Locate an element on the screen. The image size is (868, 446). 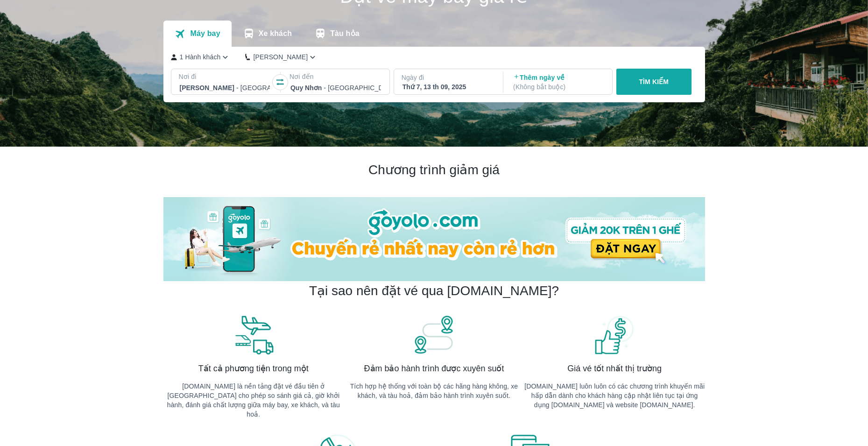
button: 1 Hành khách is located at coordinates (201, 57).